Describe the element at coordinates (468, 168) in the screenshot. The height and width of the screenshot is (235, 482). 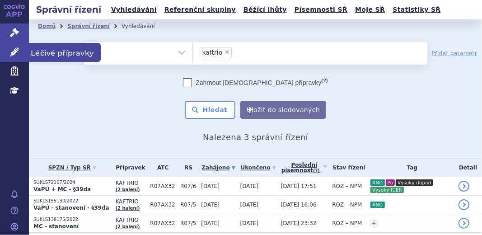
I see `th: Detail` at that location.